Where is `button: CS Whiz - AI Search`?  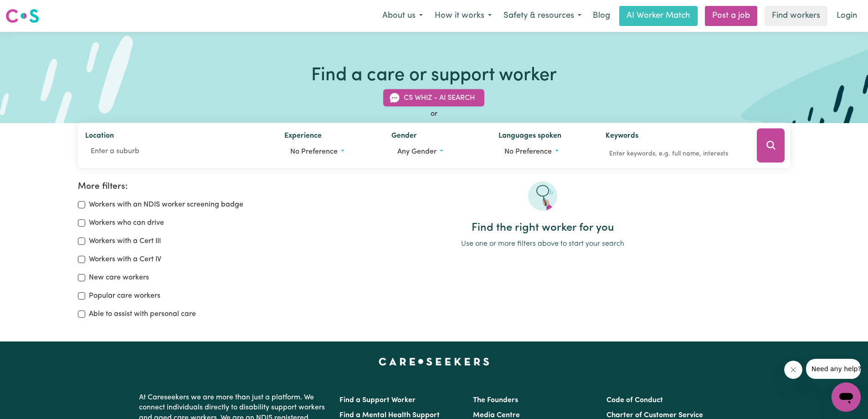
button: CS Whiz - AI Search is located at coordinates (434, 98).